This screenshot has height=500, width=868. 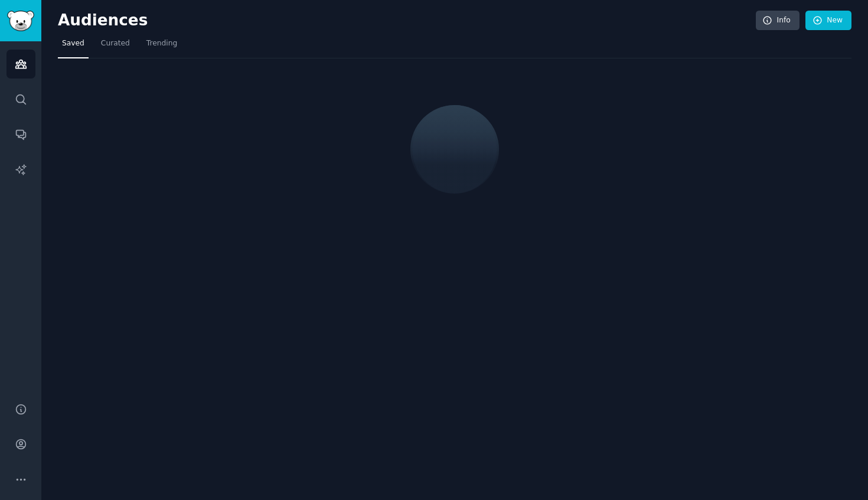 What do you see at coordinates (73, 46) in the screenshot?
I see `a: Saved` at bounding box center [73, 46].